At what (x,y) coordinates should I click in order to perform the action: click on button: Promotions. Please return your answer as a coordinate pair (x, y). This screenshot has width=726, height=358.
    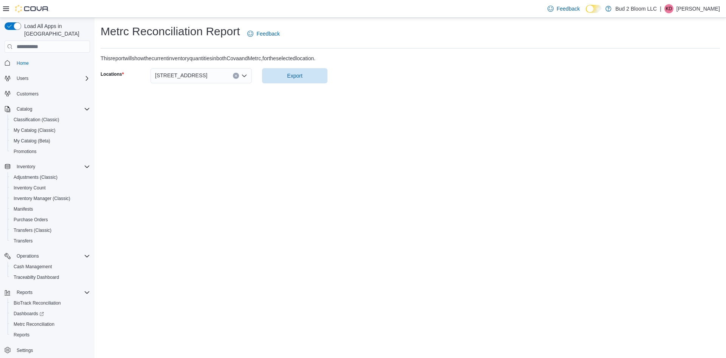
    Looking at the image, I should click on (50, 151).